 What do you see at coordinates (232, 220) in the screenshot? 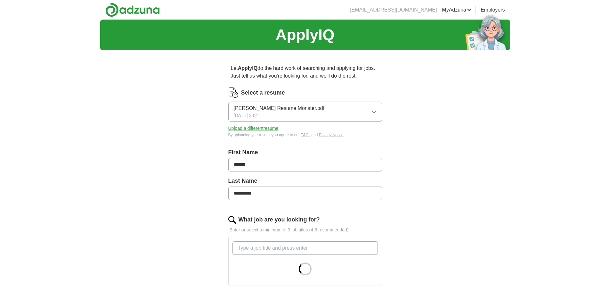
I see `img: search.png` at bounding box center [232, 220].